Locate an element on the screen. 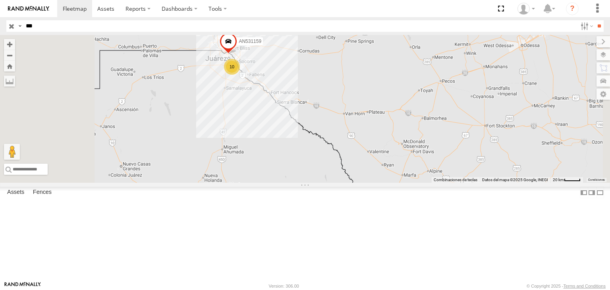  button: Combinaciones de teclas is located at coordinates (455, 180).